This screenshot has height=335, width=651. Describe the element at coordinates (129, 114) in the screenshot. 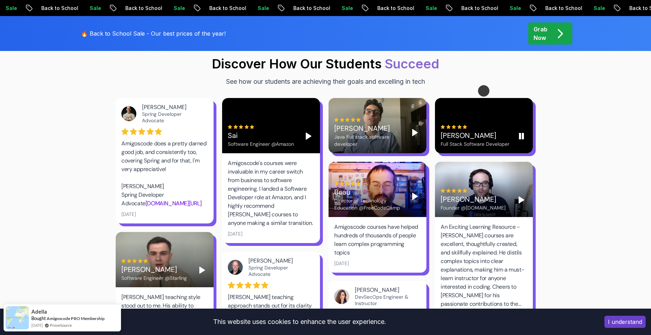

I see `img: Josh Long avatar` at that location.